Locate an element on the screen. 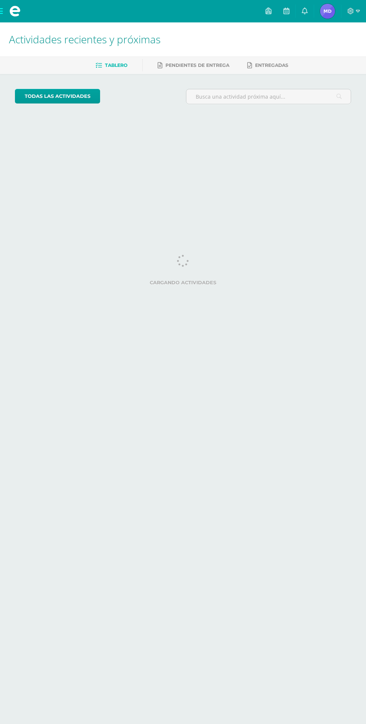  a: Pendientes de entrega is located at coordinates (194, 65).